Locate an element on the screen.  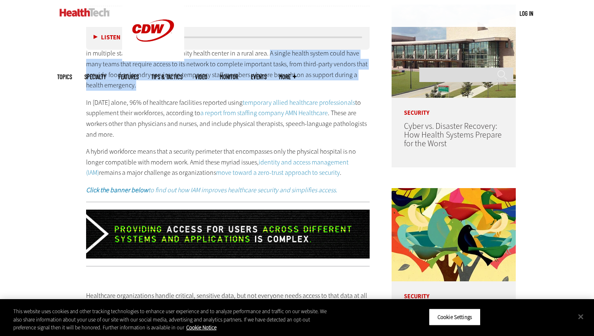
span: Specialty is located at coordinates (95, 77).